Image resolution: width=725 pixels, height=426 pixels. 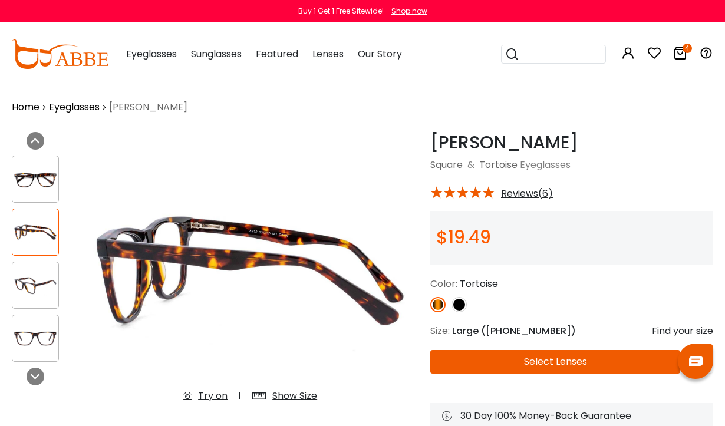 I want to click on span: Our Story, so click(x=380, y=54).